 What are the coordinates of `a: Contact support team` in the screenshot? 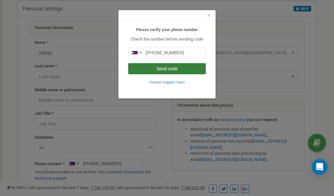 It's located at (167, 82).